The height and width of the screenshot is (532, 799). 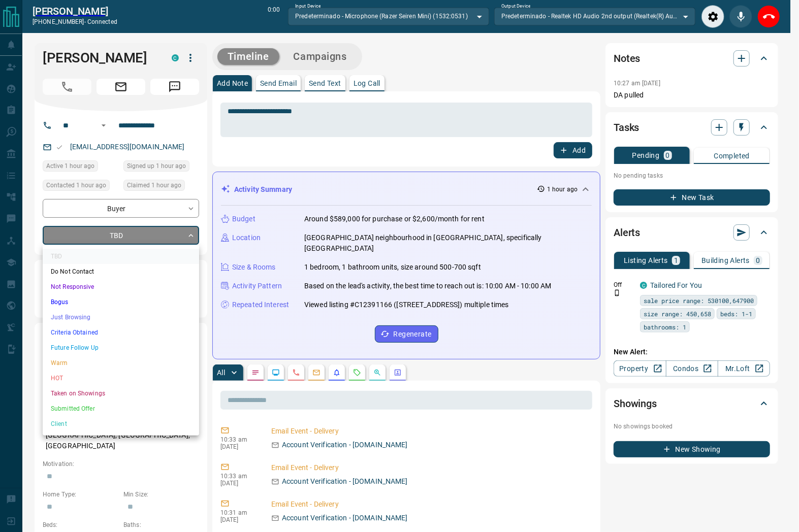 What do you see at coordinates (121, 409) in the screenshot?
I see `li: Submitted Offer` at bounding box center [121, 409].